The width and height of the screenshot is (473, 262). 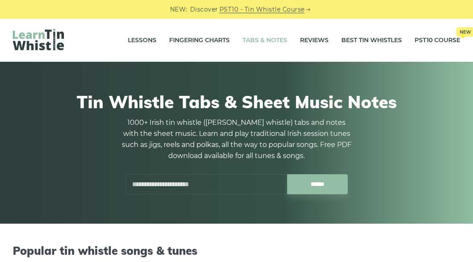 I want to click on a: PST10 CourseNew, so click(x=438, y=41).